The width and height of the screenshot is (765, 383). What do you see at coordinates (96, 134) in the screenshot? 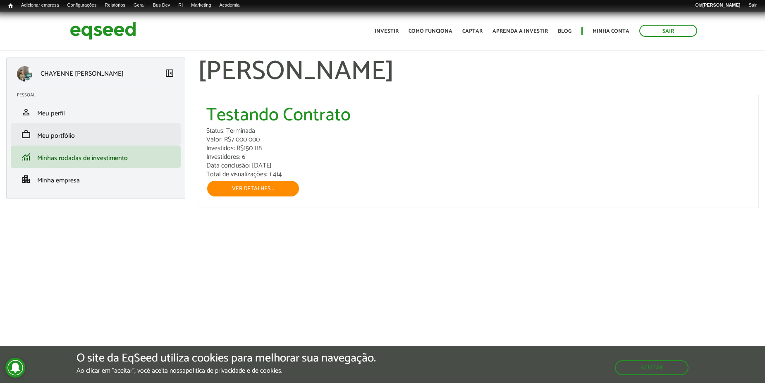
I see `a: workMeu portfólio` at bounding box center [96, 134].